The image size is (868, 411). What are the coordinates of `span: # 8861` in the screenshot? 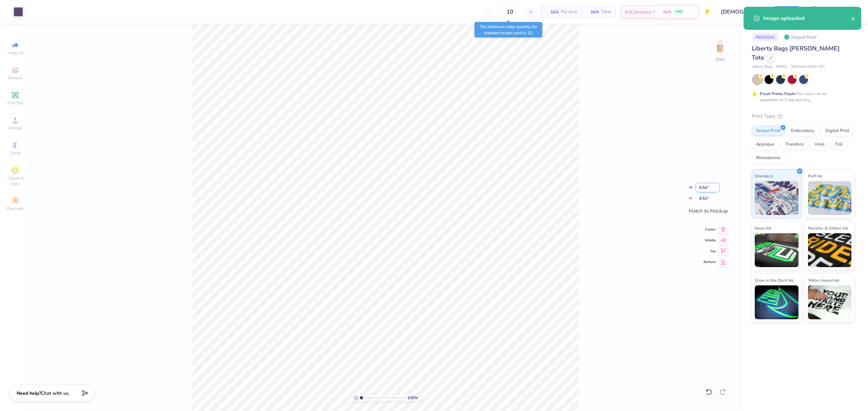 It's located at (782, 67).